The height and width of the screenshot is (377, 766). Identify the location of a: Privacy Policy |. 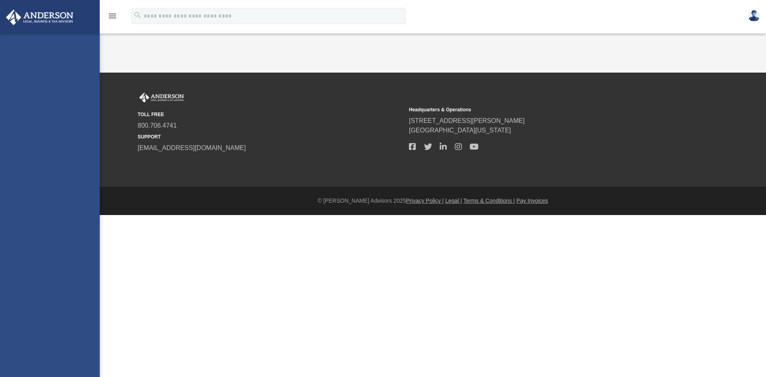
(425, 201).